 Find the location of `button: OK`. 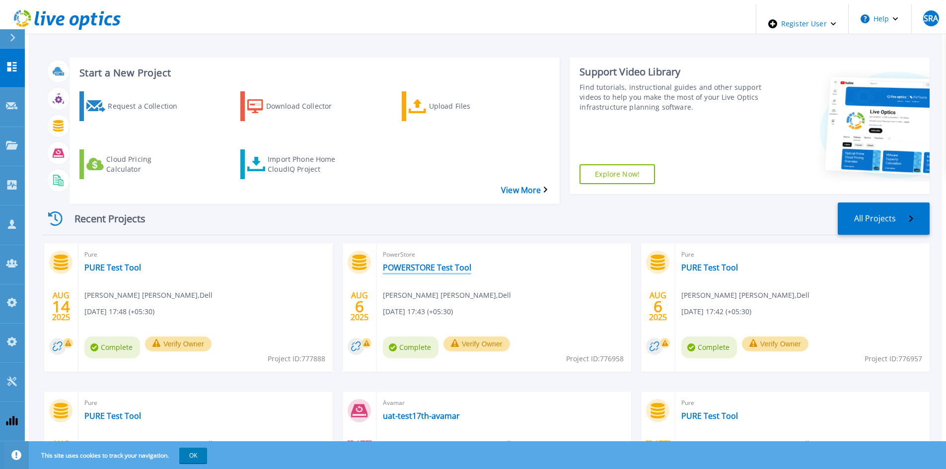

button: OK is located at coordinates (193, 455).